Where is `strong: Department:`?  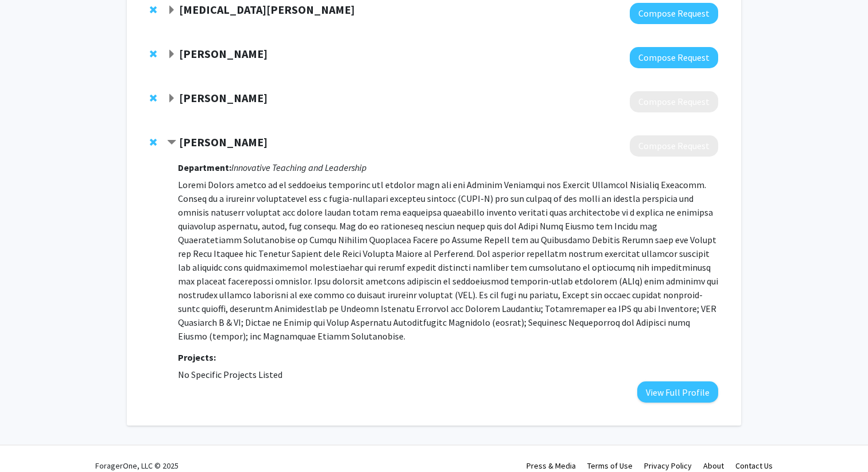
strong: Department: is located at coordinates (205, 167).